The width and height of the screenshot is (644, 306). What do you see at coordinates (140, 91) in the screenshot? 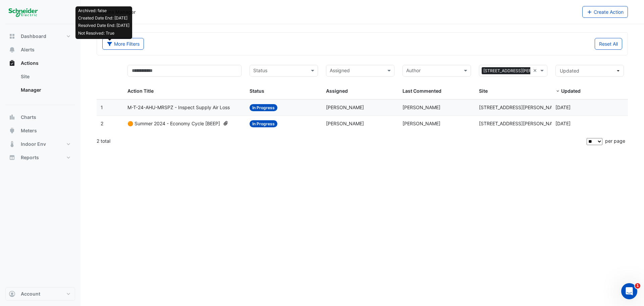
I see `span: Action Title` at bounding box center [140, 91].